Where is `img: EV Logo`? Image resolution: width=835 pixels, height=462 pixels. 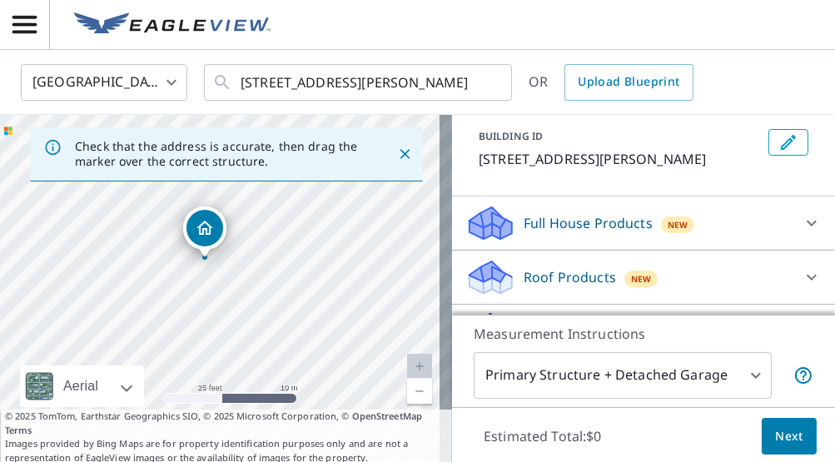 img: EV Logo is located at coordinates (172, 25).